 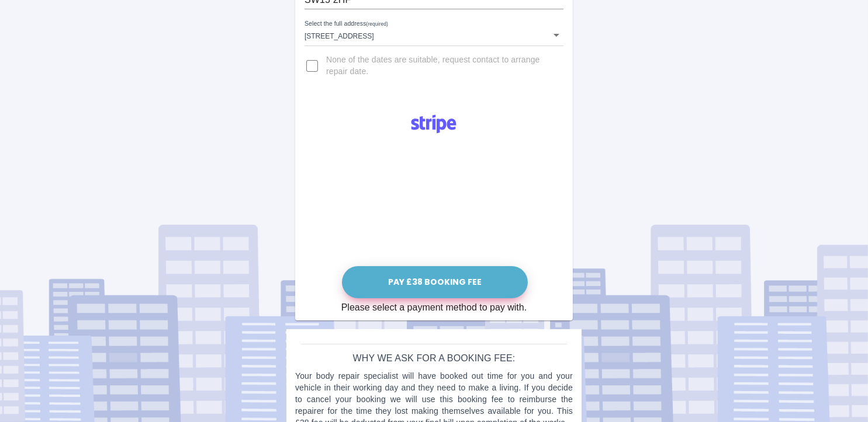 I want to click on div: Please select a payment method to pay with., so click(x=434, y=308).